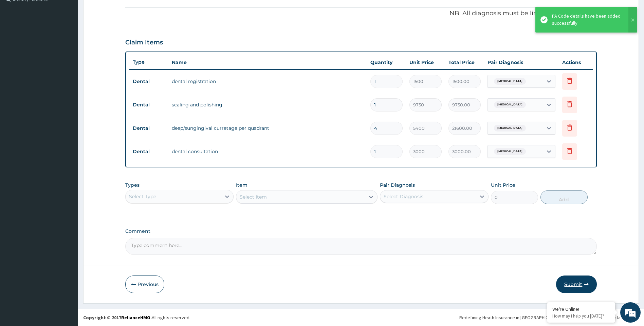 This screenshot has width=644, height=326. What do you see at coordinates (268, 82) in the screenshot?
I see `td: dental registration` at bounding box center [268, 82].